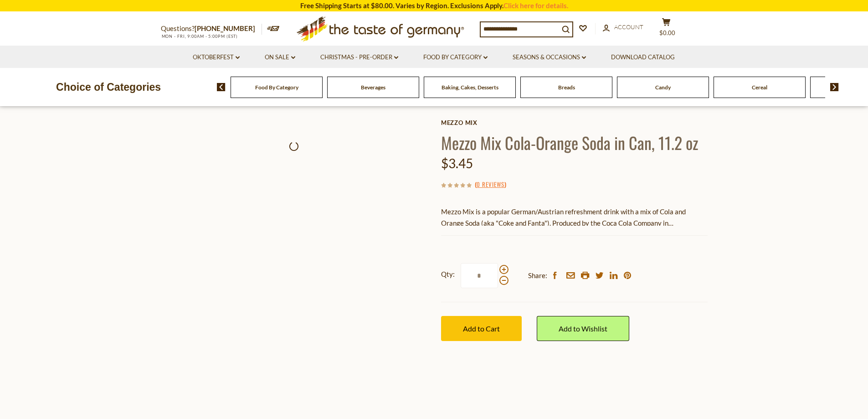 The height and width of the screenshot is (419, 868). Describe the element at coordinates (200, 36) in the screenshot. I see `span: MON - FRI, 9:00AM - 5:00PM (EST)` at that location.